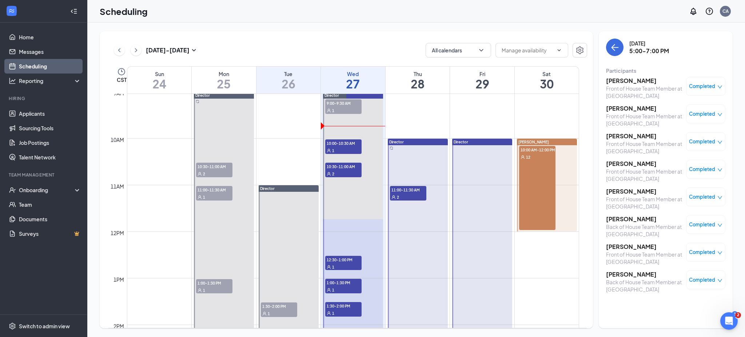 The image size is (745, 337). I want to click on div: 1pm, so click(119, 279).